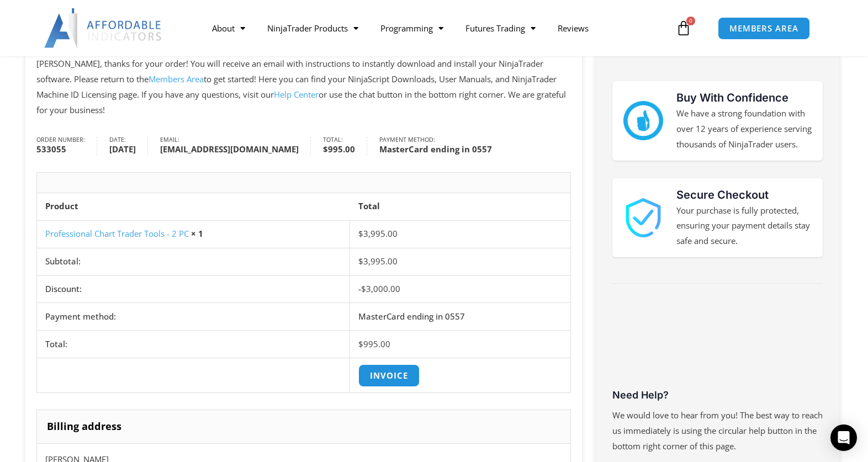 This screenshot has height=462, width=868. What do you see at coordinates (388, 375) in the screenshot?
I see `a: Invoice order number 533055` at bounding box center [388, 375].